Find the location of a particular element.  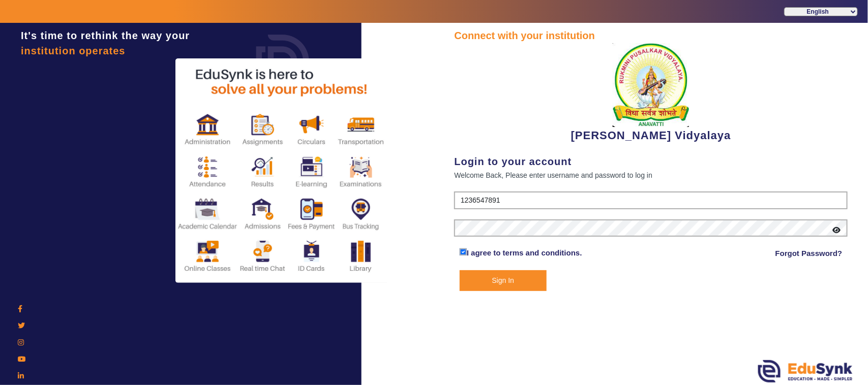

img: 1f9ccde3-ca7c-4581-b515-4fcda2067381 is located at coordinates (651, 85).